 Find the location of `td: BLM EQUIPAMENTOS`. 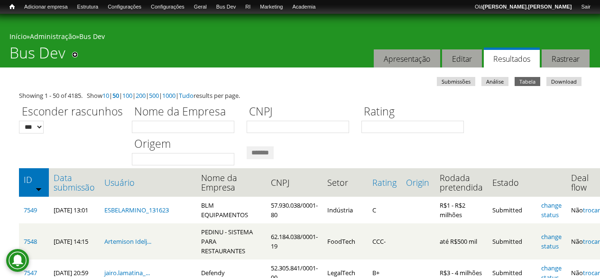

td: BLM EQUIPAMENTOS is located at coordinates (231, 210).